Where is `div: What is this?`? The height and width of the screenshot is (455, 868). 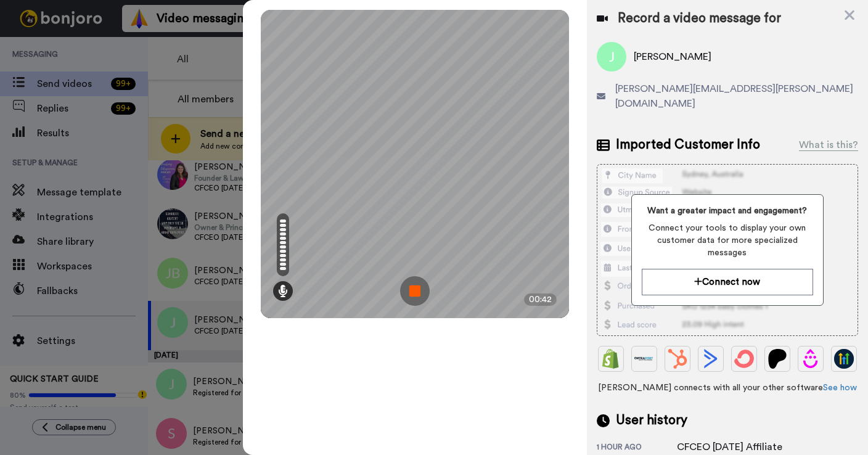 div: What is this? is located at coordinates (828, 145).